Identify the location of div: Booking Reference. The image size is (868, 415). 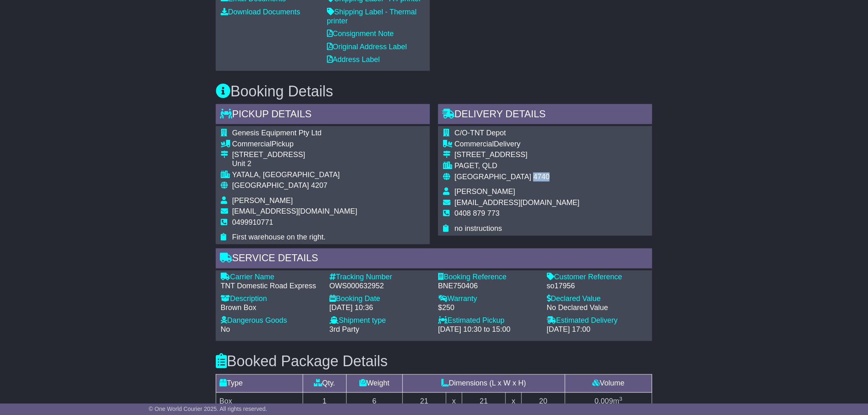
(488, 278).